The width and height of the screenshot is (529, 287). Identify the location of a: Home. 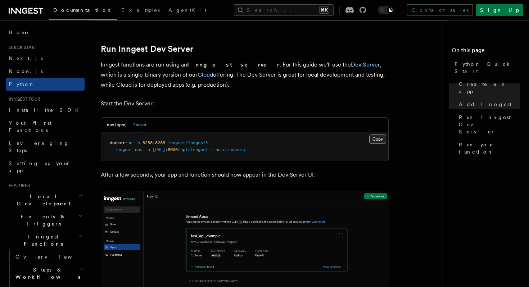
(45, 32).